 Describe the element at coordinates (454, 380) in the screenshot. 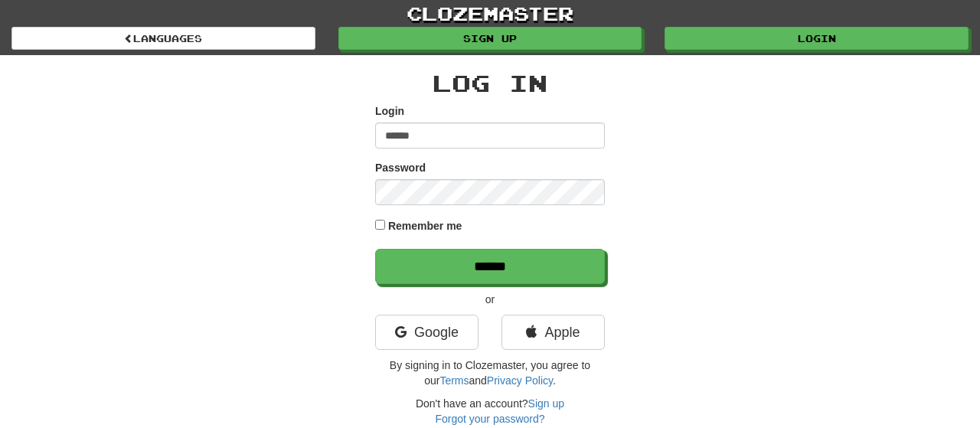

I see `a: Terms` at that location.